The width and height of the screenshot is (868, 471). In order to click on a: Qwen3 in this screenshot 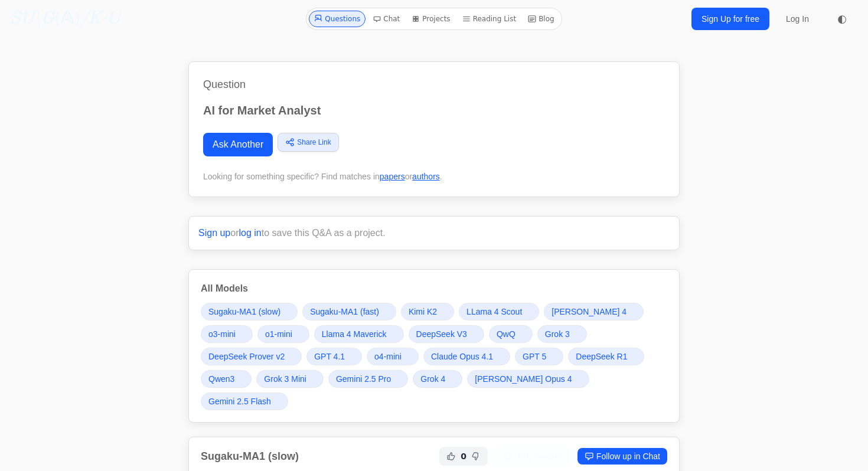, I will do `click(226, 379)`.